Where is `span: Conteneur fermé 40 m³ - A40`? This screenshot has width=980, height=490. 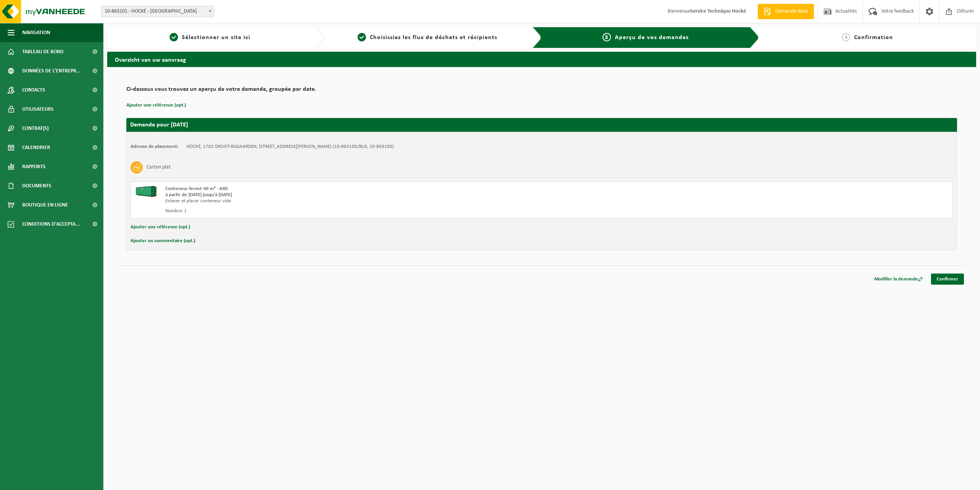 span: Conteneur fermé 40 m³ - A40 is located at coordinates (196, 188).